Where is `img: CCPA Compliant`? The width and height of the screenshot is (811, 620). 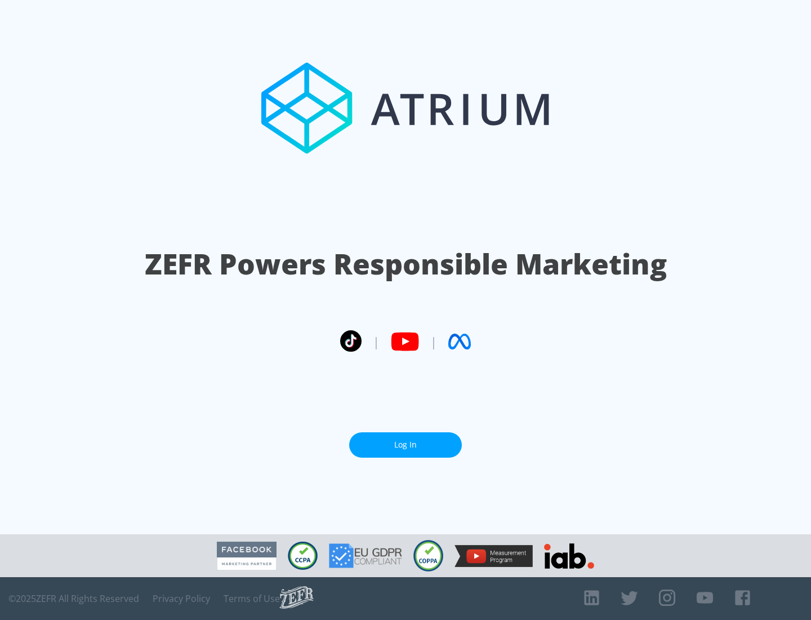
img: CCPA Compliant is located at coordinates (303, 556).